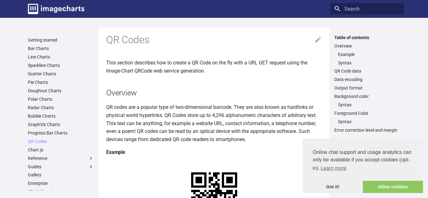  What do you see at coordinates (367, 130) in the screenshot?
I see `a: Error correction level and margin` at bounding box center [367, 130].